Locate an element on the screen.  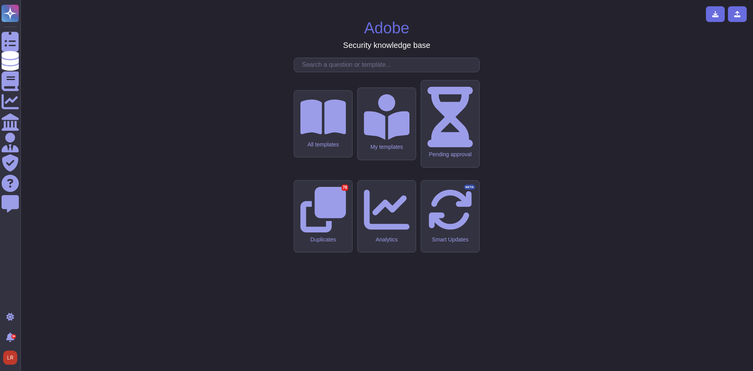
div: My templates is located at coordinates (387, 147).